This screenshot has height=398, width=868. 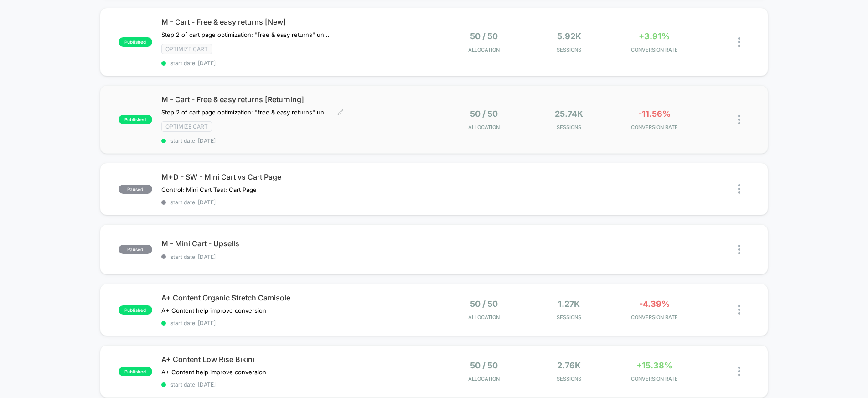 I want to click on span: +15.38%, so click(x=654, y=365).